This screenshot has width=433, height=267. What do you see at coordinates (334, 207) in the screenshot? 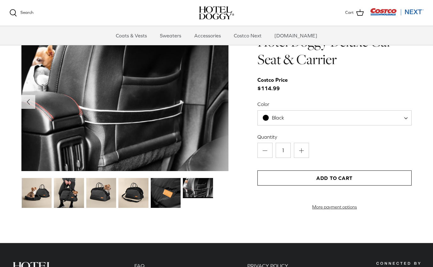
I see `a: More payment options` at bounding box center [334, 207].